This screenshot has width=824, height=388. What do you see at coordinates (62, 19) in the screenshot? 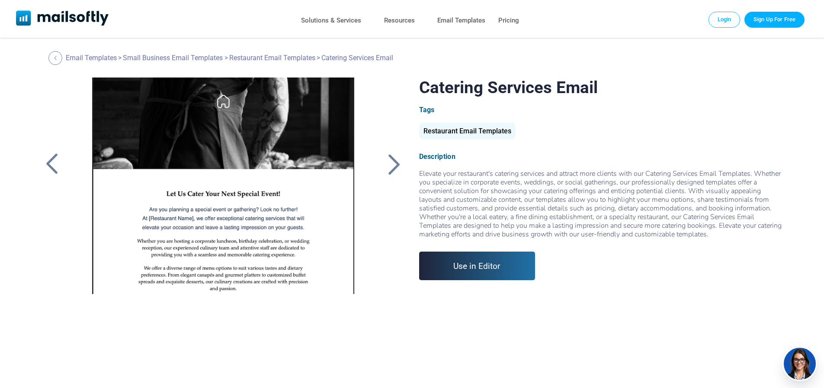
I see `a: Mailsoftly` at bounding box center [62, 19].